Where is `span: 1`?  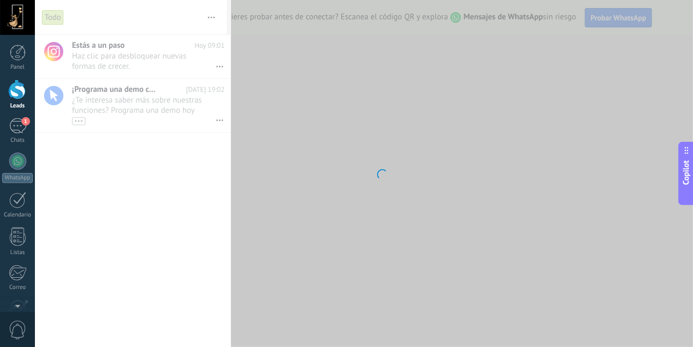 span: 1 is located at coordinates (26, 121).